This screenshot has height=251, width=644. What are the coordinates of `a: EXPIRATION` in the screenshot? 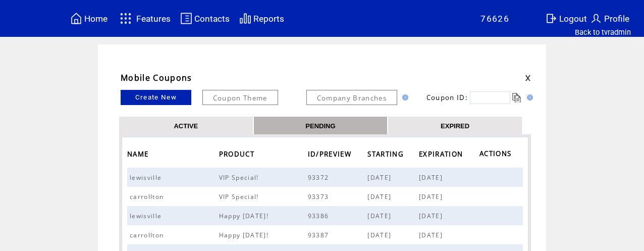 It's located at (443, 154).